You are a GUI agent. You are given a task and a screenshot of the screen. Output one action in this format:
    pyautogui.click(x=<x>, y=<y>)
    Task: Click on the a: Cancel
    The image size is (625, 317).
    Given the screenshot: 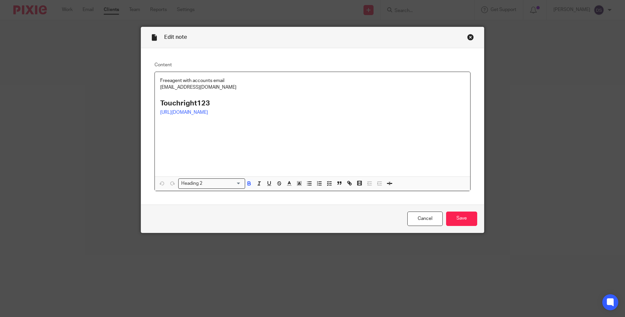 What is the action you would take?
    pyautogui.click(x=425, y=218)
    